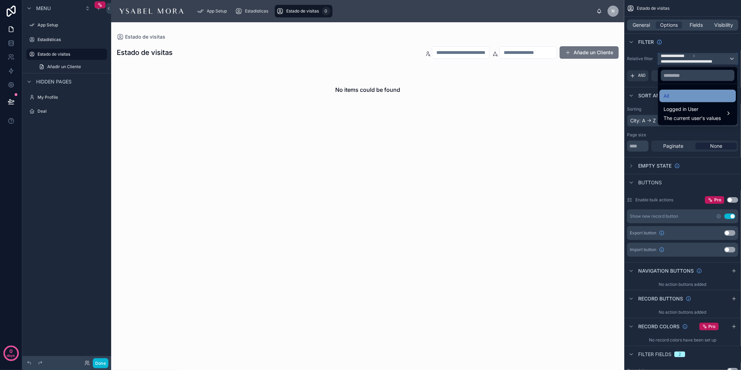 The image size is (741, 370). Describe the element at coordinates (667, 96) in the screenshot. I see `span: All` at that location.